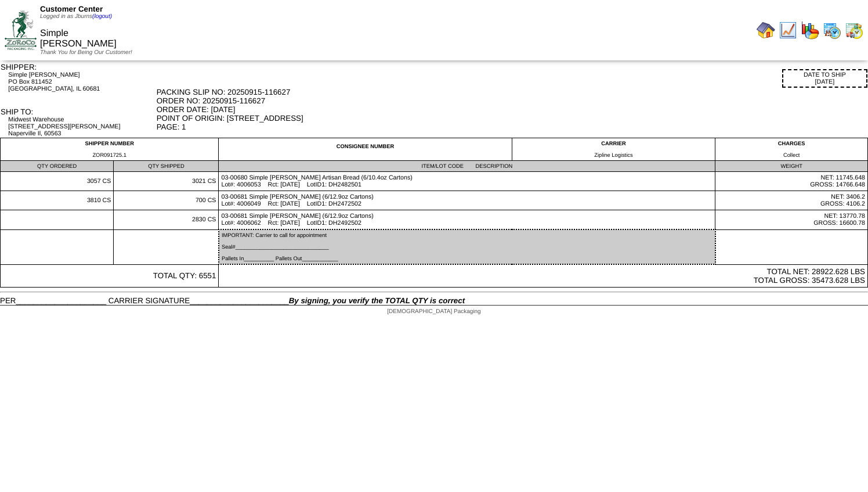 Image resolution: width=868 pixels, height=492 pixels. What do you see at coordinates (544, 275) in the screenshot?
I see `td: TOTAL NET: 28922.628 LBS TOTAL GROSS: 35473.628 LBS` at bounding box center [544, 275].